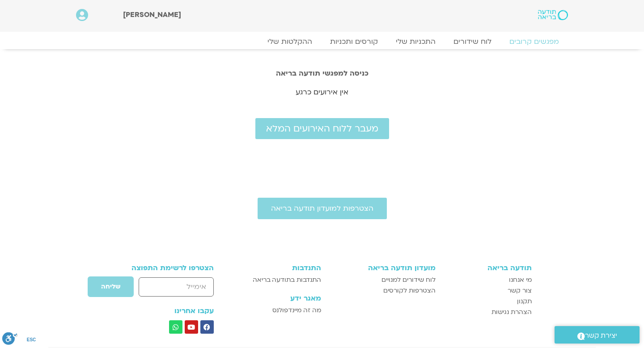 The height and width of the screenshot is (348, 644). What do you see at coordinates (322, 209) in the screenshot?
I see `span: הצטרפות למועדון תודעה בריאה` at bounding box center [322, 209].